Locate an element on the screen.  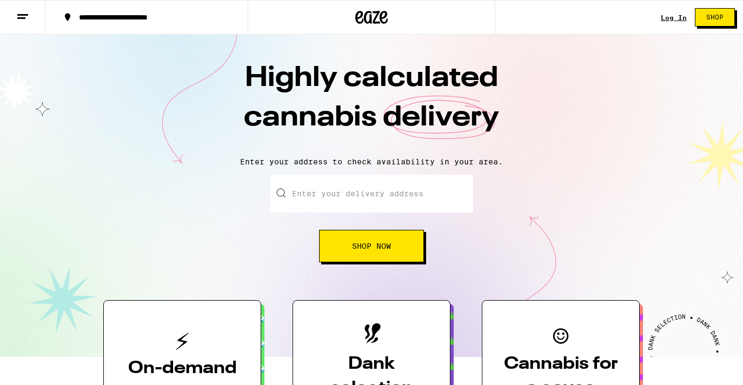
span: Shop is located at coordinates (715, 17).